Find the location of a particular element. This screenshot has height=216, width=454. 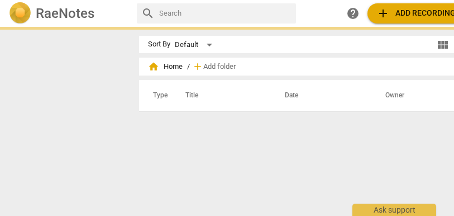

div: Ask support is located at coordinates (395, 210).